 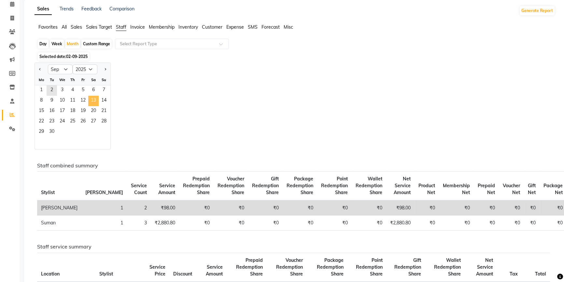 What do you see at coordinates (52, 101) in the screenshot?
I see `div: Tuesday, September 9, 2025` at bounding box center [52, 101].